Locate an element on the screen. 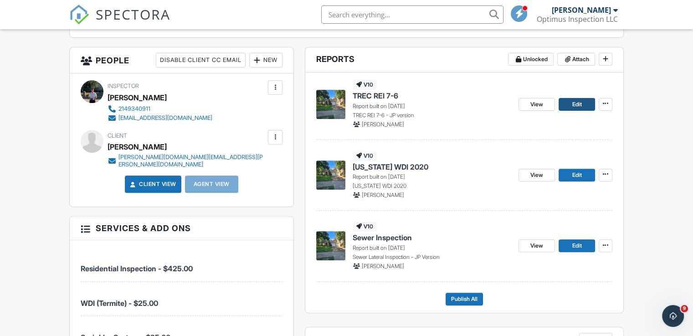 Image resolution: width=693 pixels, height=336 pixels. li: Service: WDI (Termite) is located at coordinates (181, 298).